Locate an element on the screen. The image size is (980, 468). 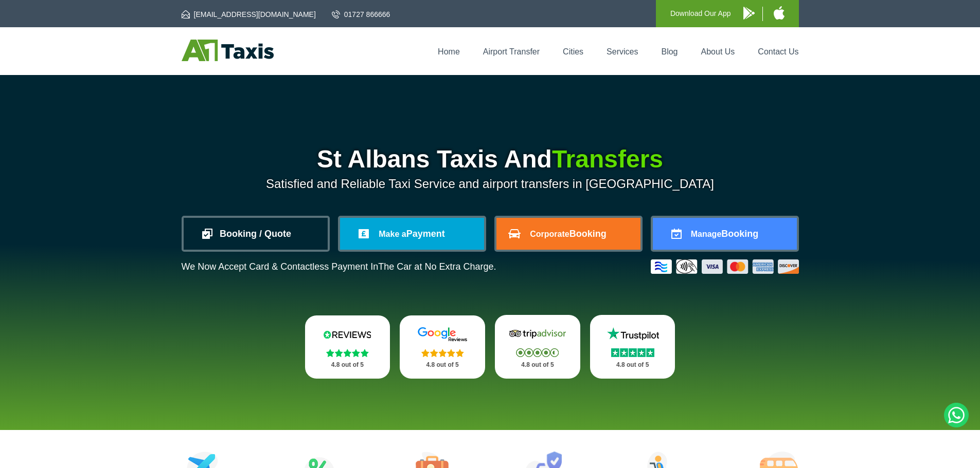
img: Trustpilot is located at coordinates (633, 334).